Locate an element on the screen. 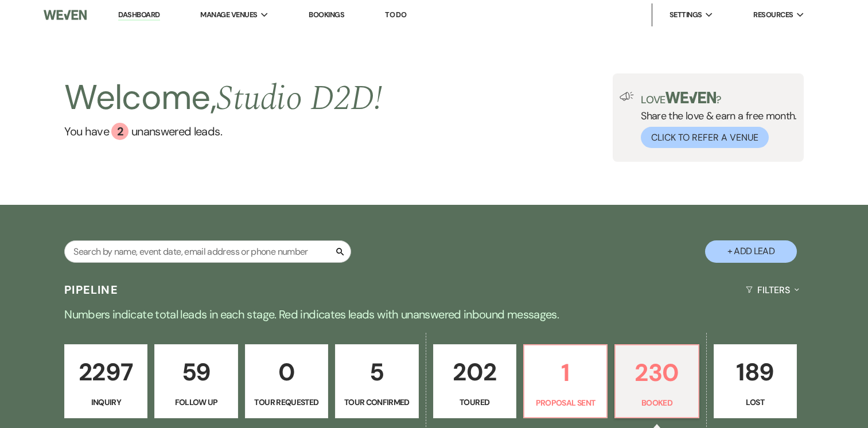 This screenshot has width=868, height=428. span: Settings is located at coordinates (686, 15).